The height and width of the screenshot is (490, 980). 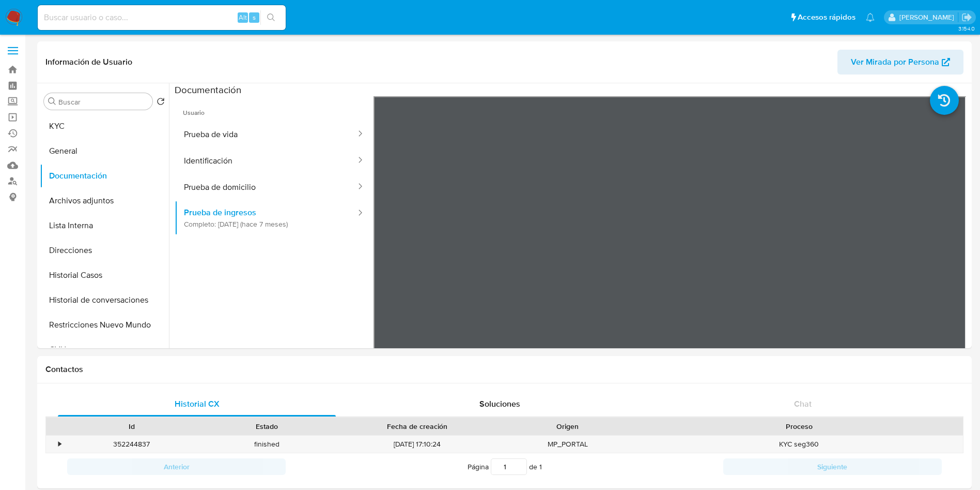 I want to click on button: Documentación, so click(x=104, y=176).